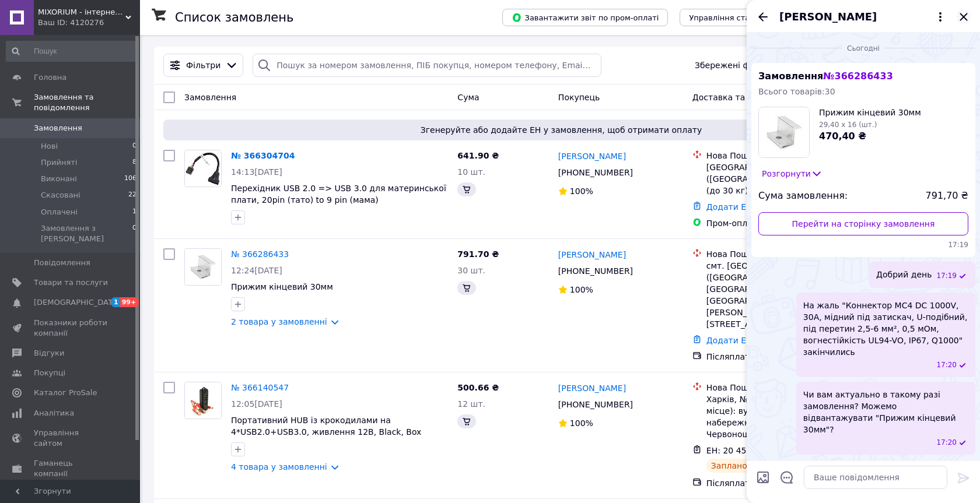 Image resolution: width=980 pixels, height=503 pixels. I want to click on span: Чи вам актуально в такому разі замовлення? Можемо відвантажувати "Прижим кiнцевий 30мм"?, so click(886, 412).